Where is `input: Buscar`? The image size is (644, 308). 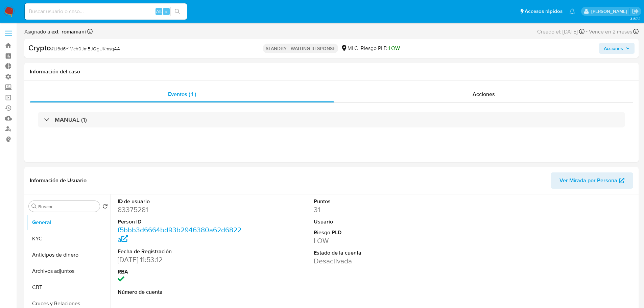 input: Buscar is located at coordinates (67, 206).